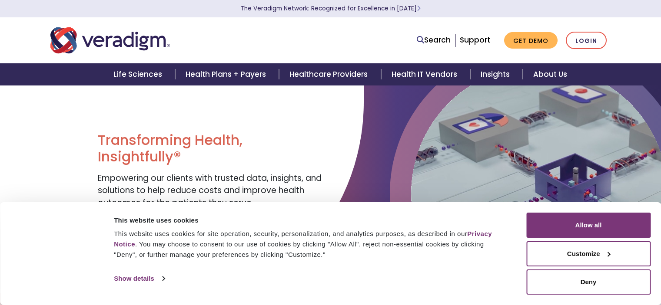  What do you see at coordinates (588, 225) in the screenshot?
I see `button: Allow all` at bounding box center [588, 225].